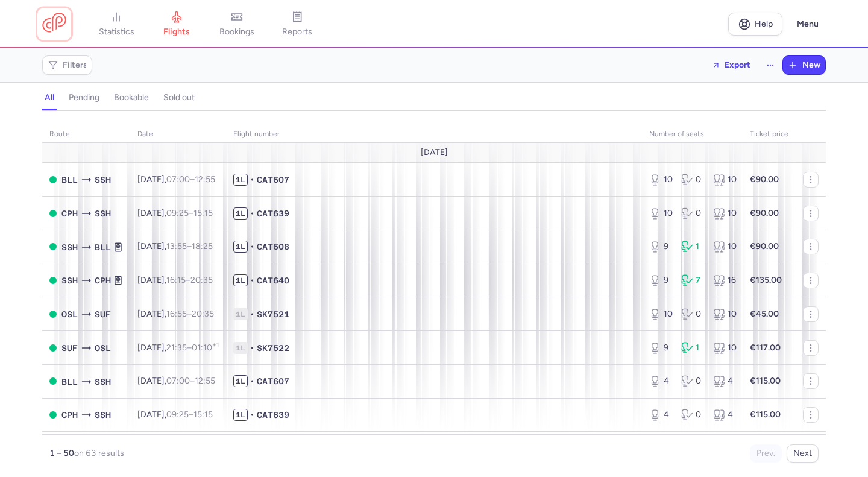  I want to click on time: 18:25, so click(202, 246).